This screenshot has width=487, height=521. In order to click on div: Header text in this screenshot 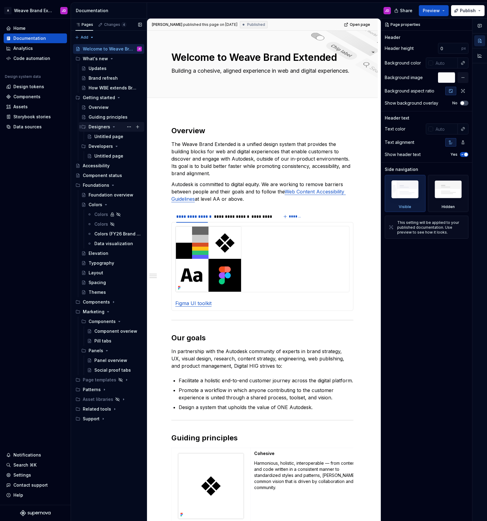, I will do `click(397, 118)`.